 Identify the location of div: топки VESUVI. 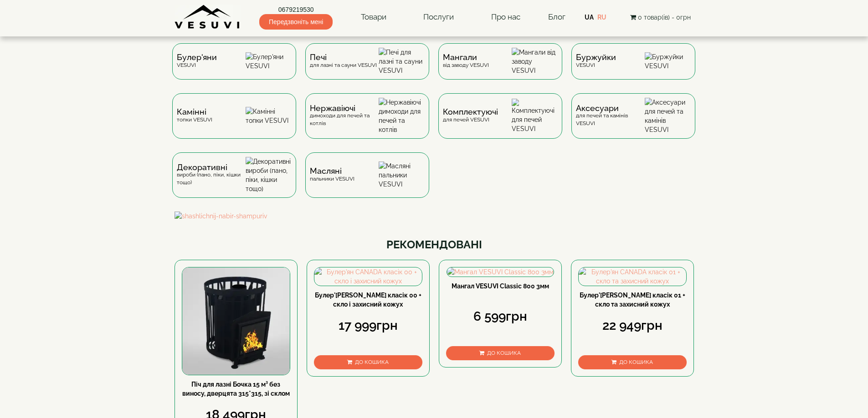
(194, 116).